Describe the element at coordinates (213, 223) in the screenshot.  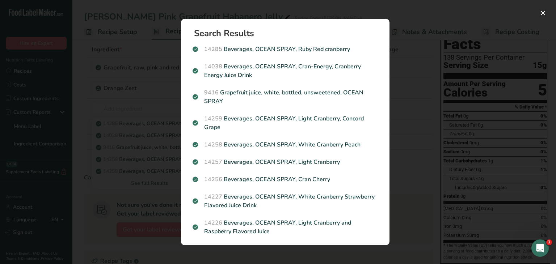
I see `span: 14226` at that location.